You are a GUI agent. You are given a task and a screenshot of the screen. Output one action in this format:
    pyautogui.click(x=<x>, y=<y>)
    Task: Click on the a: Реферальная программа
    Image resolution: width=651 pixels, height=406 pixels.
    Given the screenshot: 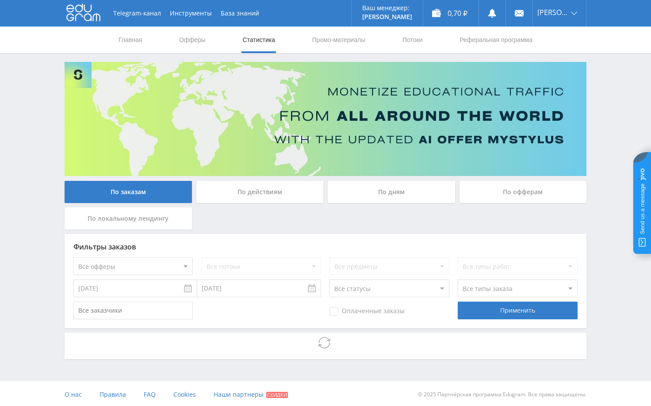 What is the action you would take?
    pyautogui.click(x=496, y=40)
    